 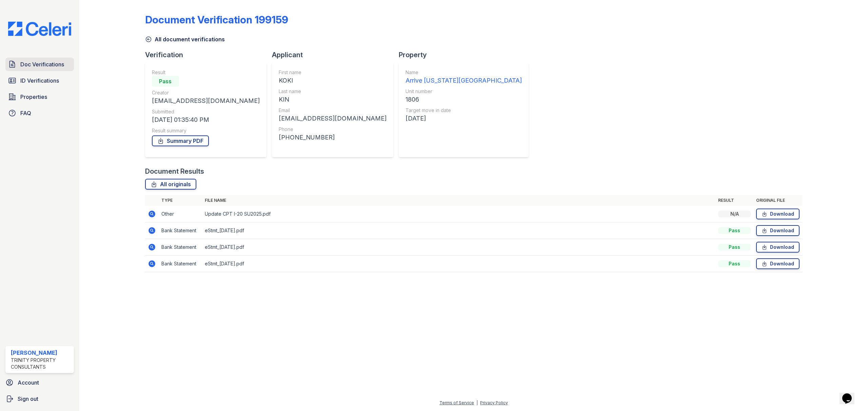 I want to click on div: Property, so click(x=466, y=55).